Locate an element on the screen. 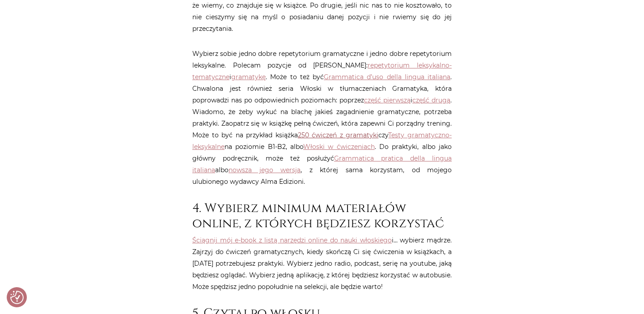 This screenshot has width=644, height=314. a: część pierwszą is located at coordinates (388, 100).